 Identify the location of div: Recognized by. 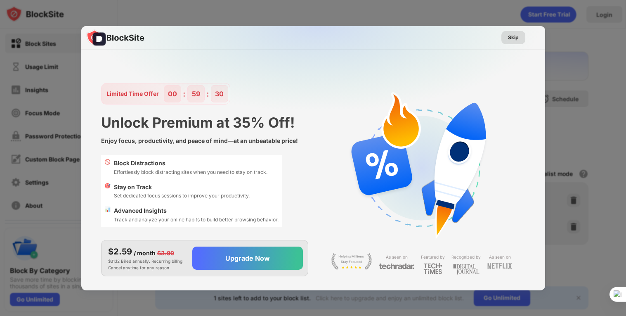
(466, 257).